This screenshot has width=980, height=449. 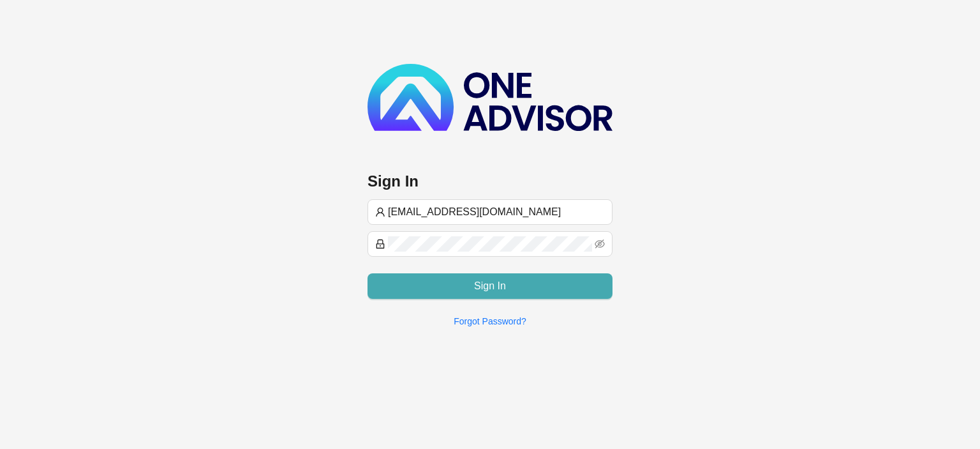 What do you see at coordinates (490, 181) in the screenshot?
I see `h3: Sign In` at bounding box center [490, 181].